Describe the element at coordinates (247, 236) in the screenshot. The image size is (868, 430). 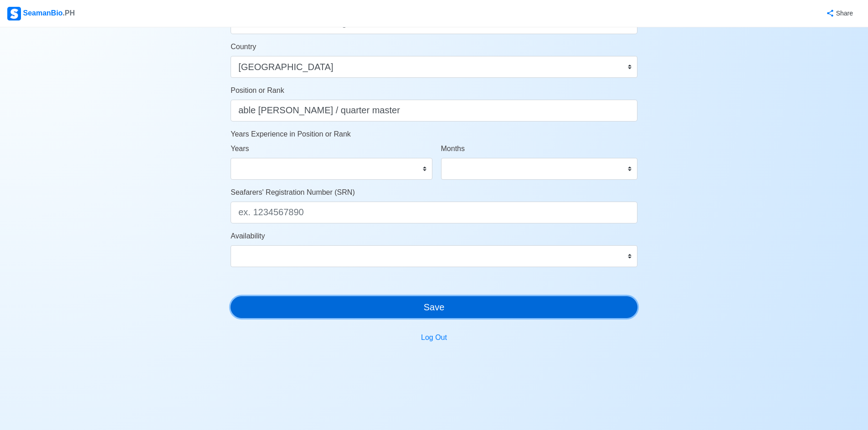
I see `label: Availability` at that location.